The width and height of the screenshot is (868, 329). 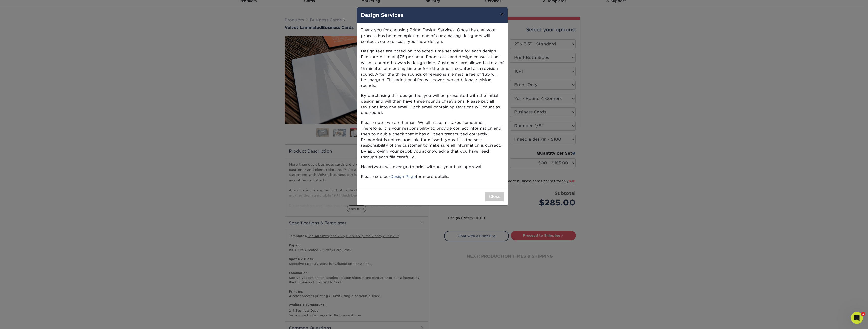 What do you see at coordinates (495, 197) in the screenshot?
I see `button: Close` at bounding box center [495, 197].